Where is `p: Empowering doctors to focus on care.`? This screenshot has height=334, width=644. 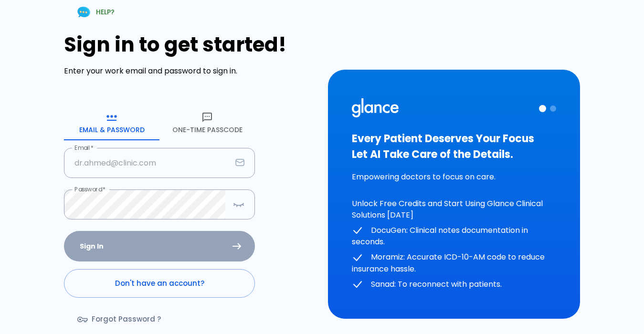 p: Empowering doctors to focus on care. is located at coordinates (454, 177).